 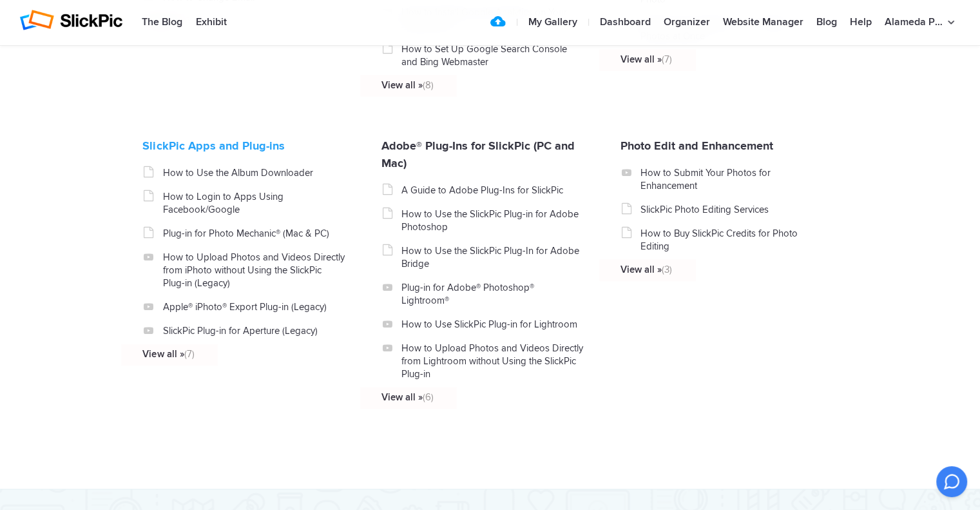 I want to click on a: Apple® iPhoto® Export Plug-in (Legacy), so click(x=253, y=307).